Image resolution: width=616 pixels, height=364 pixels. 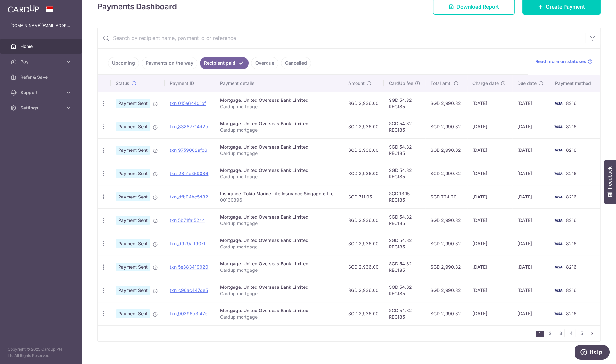 What do you see at coordinates (581, 333) in the screenshot?
I see `a: 5` at bounding box center [581, 333].